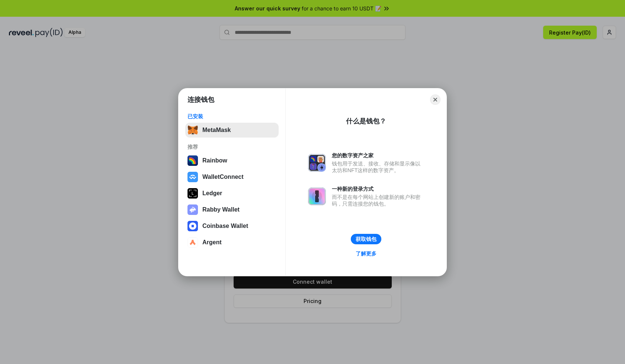  Describe the element at coordinates (232, 177) in the screenshot. I see `button: WalletConnect` at that location.